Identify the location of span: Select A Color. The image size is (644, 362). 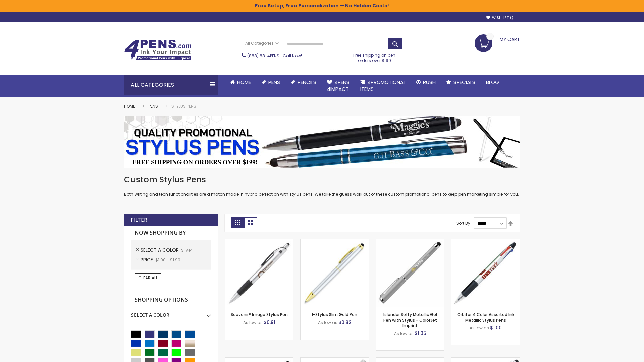
(161, 250).